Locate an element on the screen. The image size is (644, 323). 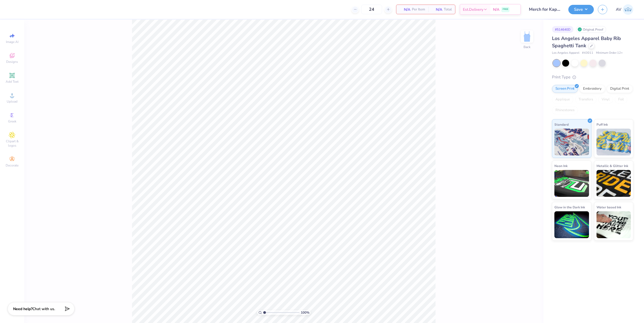
div: Screen Print is located at coordinates (565, 89).